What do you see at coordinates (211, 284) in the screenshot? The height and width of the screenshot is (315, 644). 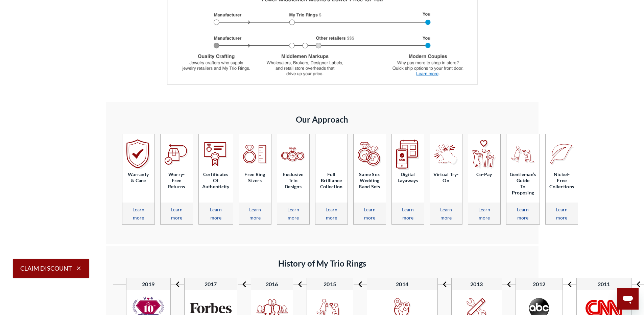 I see `h6: 2017` at bounding box center [211, 284].